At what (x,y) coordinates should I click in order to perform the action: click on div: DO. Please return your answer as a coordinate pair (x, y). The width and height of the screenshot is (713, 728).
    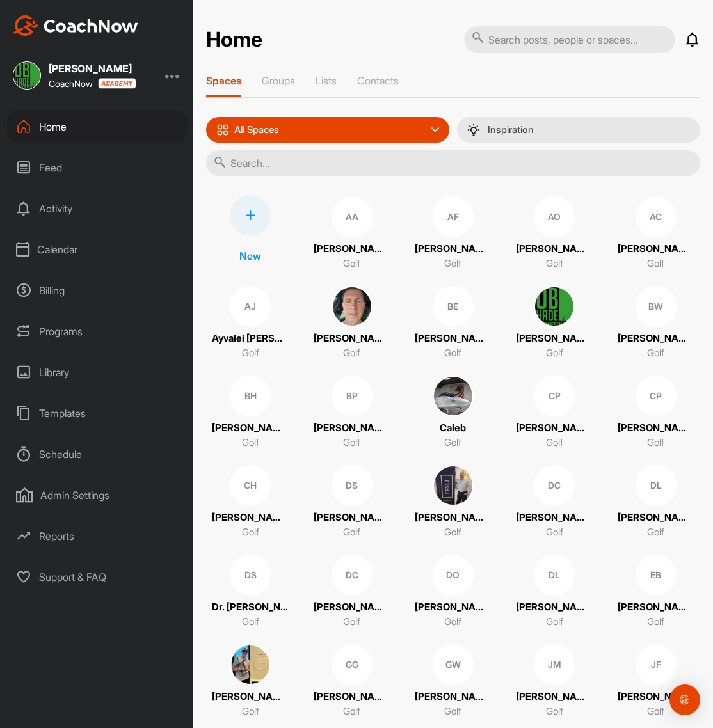
    Looking at the image, I should click on (453, 575).